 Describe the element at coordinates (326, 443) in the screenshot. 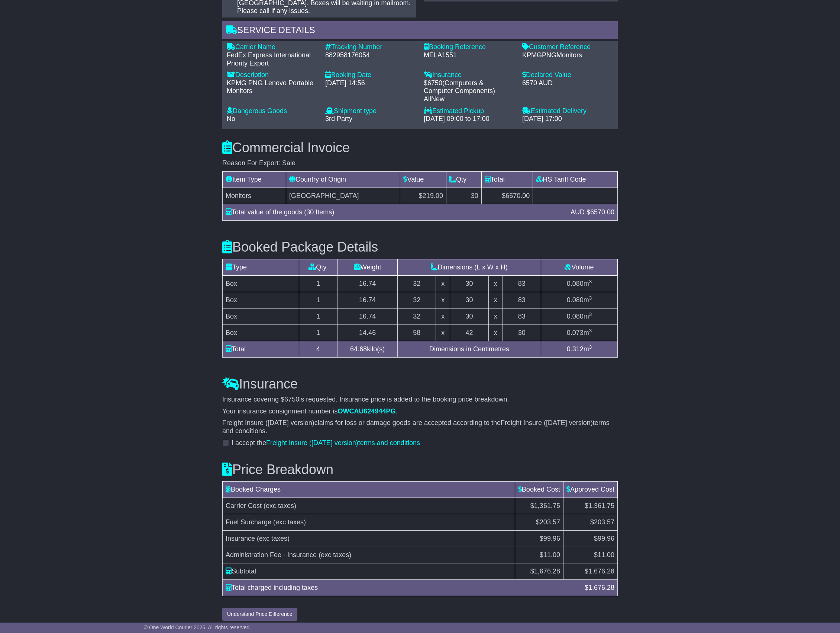

I see `label: I accept the` at that location.